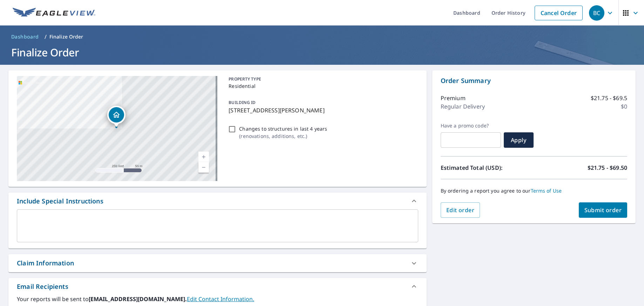 This screenshot has height=306, width=644. What do you see at coordinates (66, 37) in the screenshot?
I see `p: Finalize Order` at bounding box center [66, 37].